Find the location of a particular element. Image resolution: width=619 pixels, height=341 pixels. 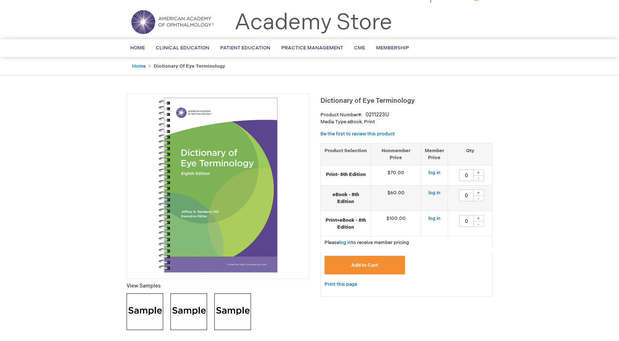

span: Membership is located at coordinates (393, 48).